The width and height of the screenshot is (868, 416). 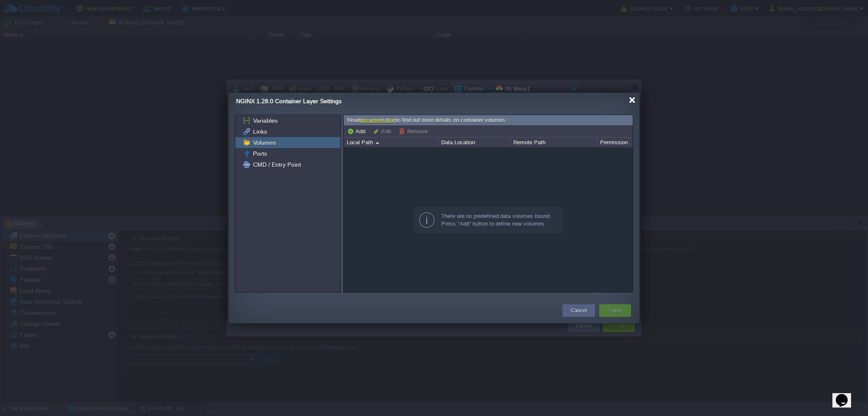 I want to click on a: CMD / Entry Point, so click(x=277, y=164).